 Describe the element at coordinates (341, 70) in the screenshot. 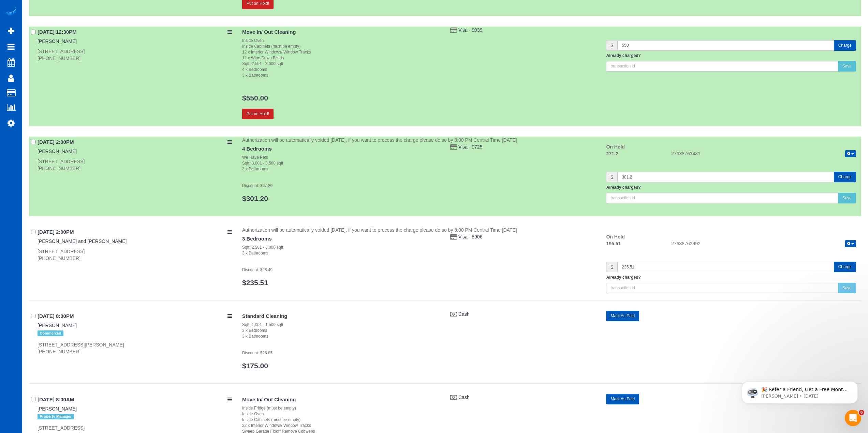

I see `div: 4 x Bedrooms` at that location.